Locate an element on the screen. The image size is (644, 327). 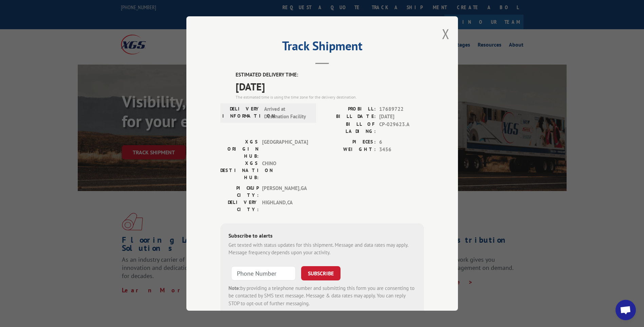
label: XGS ORIGIN HUB: is located at coordinates (239, 149).